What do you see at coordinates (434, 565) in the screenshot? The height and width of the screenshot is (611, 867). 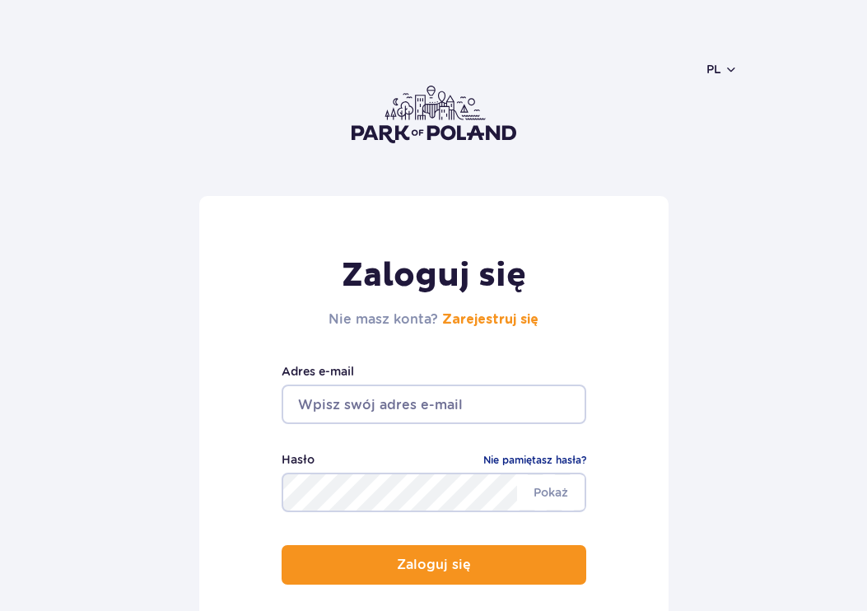 I see `button: Zaloguj się` at bounding box center [434, 565].